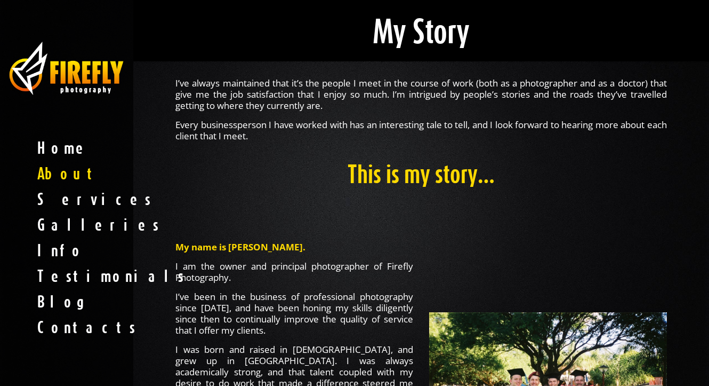 This screenshot has width=709, height=386. Describe the element at coordinates (67, 68) in the screenshot. I see `img: business photography` at that location.